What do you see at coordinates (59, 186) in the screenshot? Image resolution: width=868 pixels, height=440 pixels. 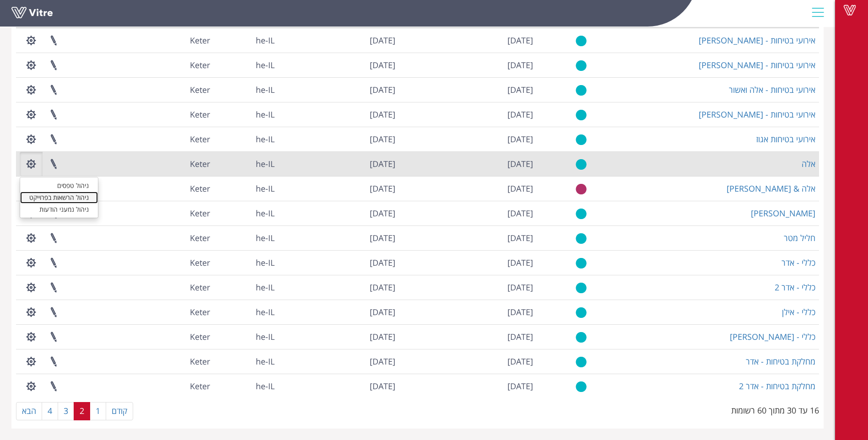 I see `a: ניהול טפסים` at bounding box center [59, 186].